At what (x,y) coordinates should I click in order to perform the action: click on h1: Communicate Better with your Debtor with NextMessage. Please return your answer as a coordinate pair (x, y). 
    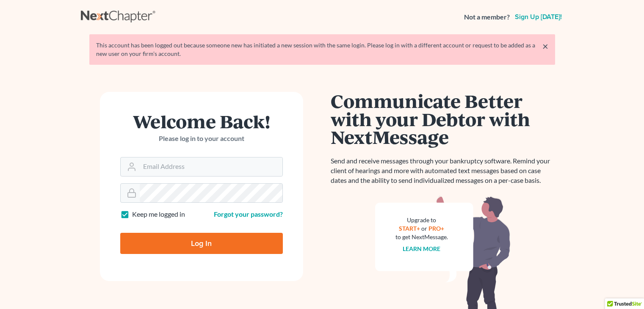
    Looking at the image, I should click on (443, 119).